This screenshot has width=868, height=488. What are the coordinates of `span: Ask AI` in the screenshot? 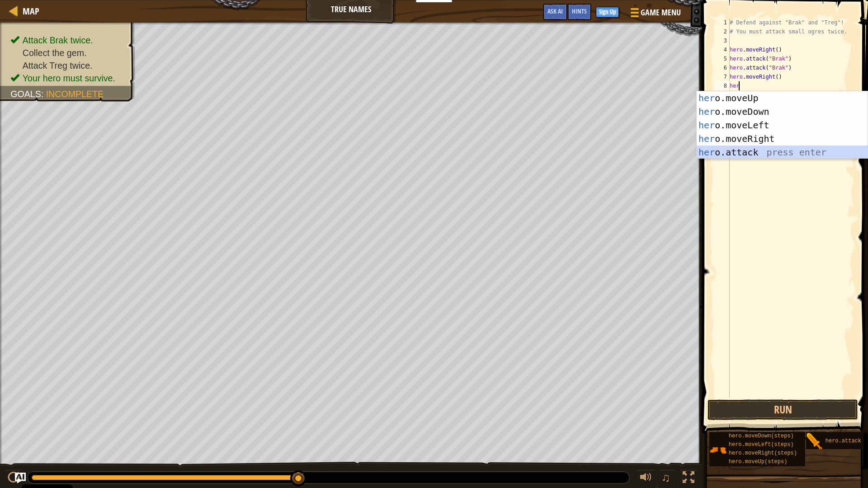 It's located at (555, 11).